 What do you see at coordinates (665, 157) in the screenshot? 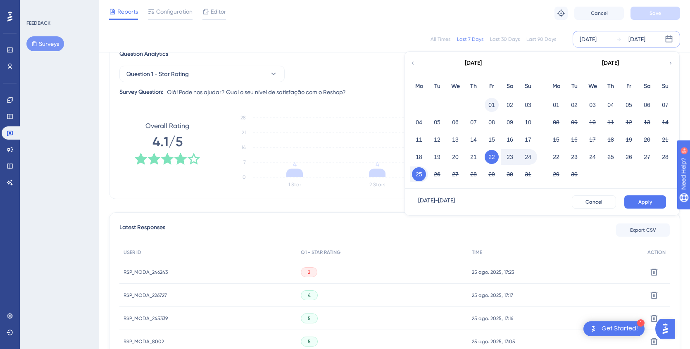
I see `button: 28` at bounding box center [665, 157].